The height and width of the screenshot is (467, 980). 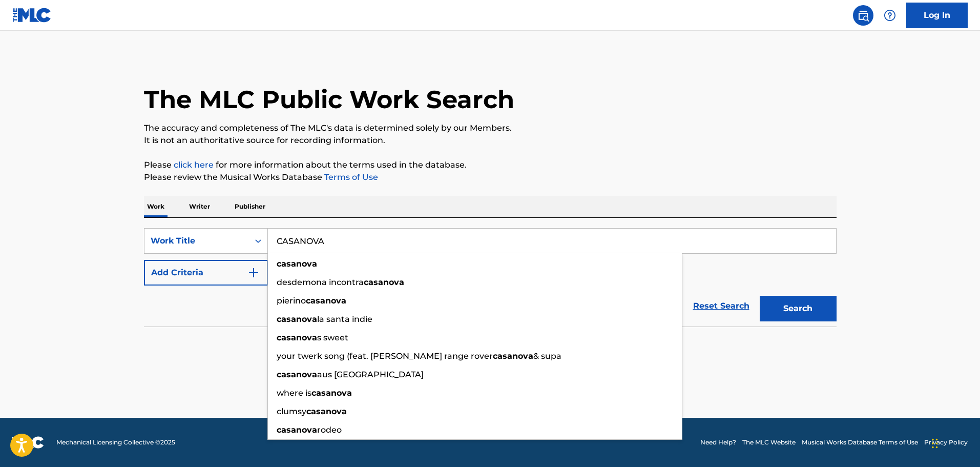 I want to click on div: Help, so click(x=890, y=15).